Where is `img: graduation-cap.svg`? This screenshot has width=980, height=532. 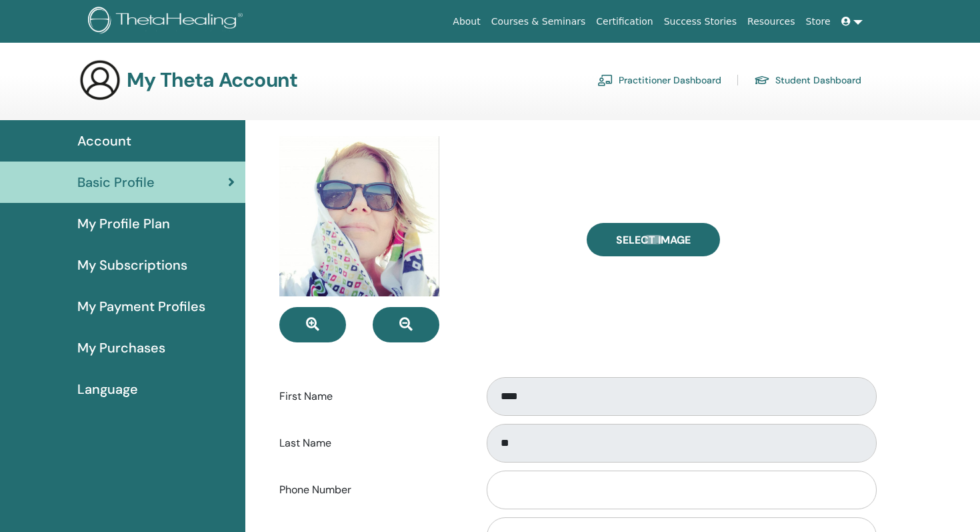 img: graduation-cap.svg is located at coordinates (762, 80).